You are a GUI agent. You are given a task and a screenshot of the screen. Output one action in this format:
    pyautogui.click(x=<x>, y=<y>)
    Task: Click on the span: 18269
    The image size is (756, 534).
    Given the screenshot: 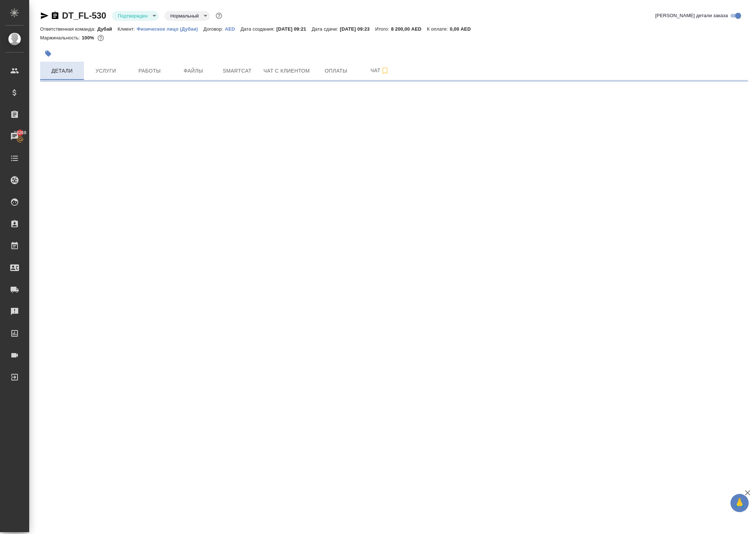 What is the action you would take?
    pyautogui.click(x=20, y=133)
    